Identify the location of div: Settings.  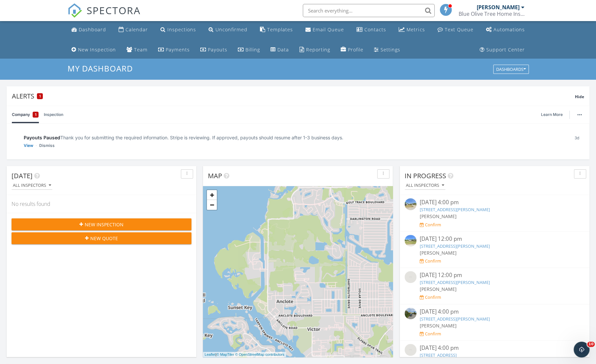
(390, 49).